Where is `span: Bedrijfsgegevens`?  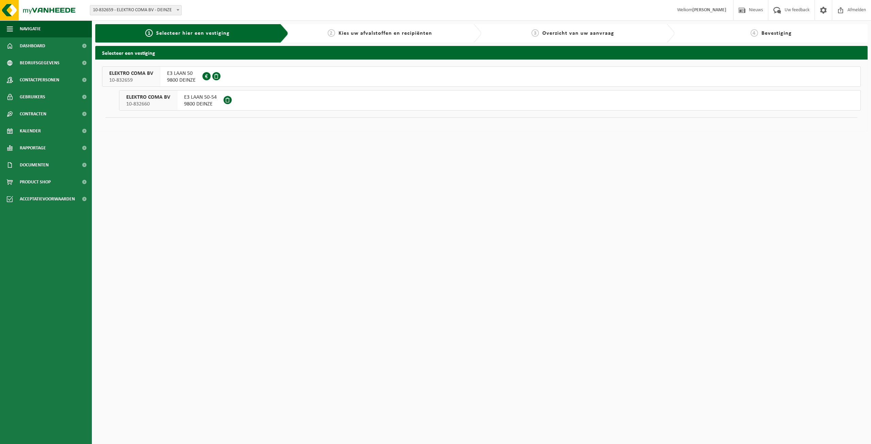 span: Bedrijfsgegevens is located at coordinates (39, 63).